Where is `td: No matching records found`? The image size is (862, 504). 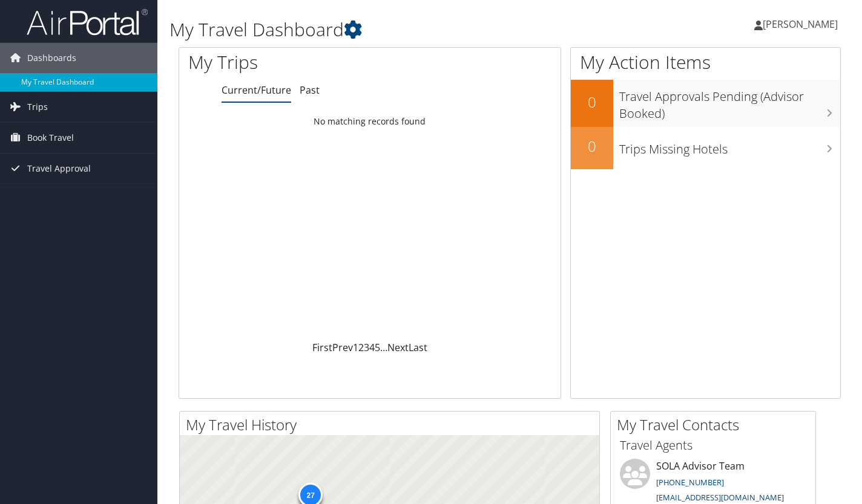 td: No matching records found is located at coordinates (370, 122).